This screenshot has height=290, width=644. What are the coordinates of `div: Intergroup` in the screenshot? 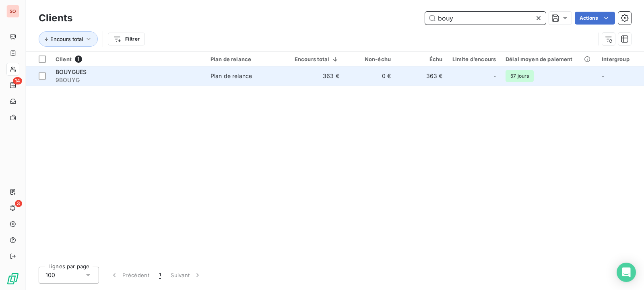 It's located at (621, 59).